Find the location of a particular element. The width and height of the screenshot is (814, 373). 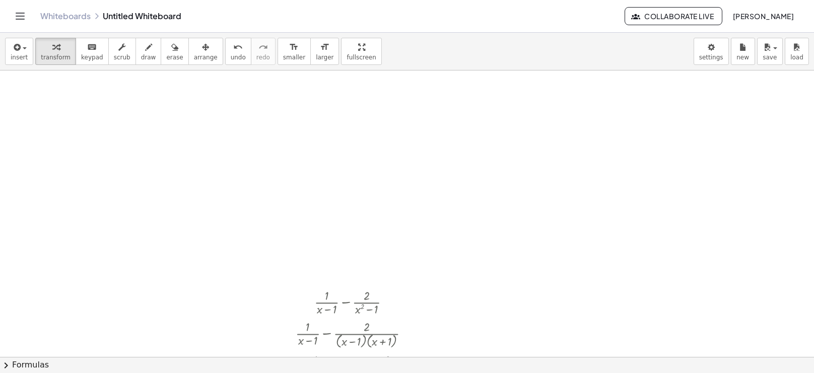

span: undo is located at coordinates (238, 57).